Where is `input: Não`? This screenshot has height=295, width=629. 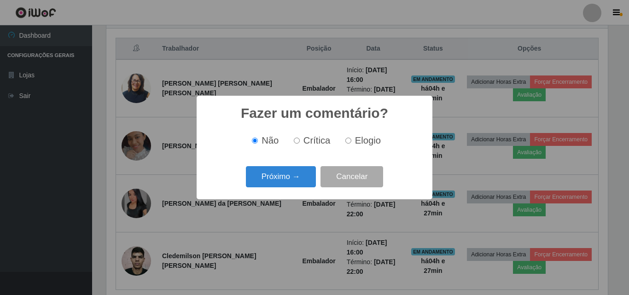 input: Não is located at coordinates (255, 140).